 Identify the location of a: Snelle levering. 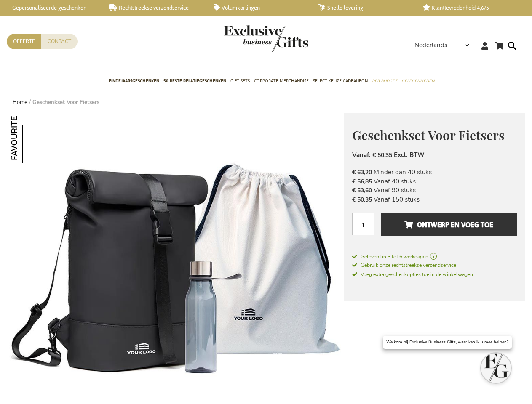
(364, 8).